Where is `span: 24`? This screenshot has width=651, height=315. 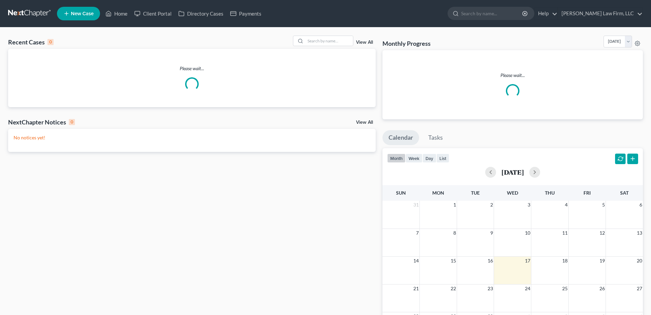 span: 24 is located at coordinates (528, 289).